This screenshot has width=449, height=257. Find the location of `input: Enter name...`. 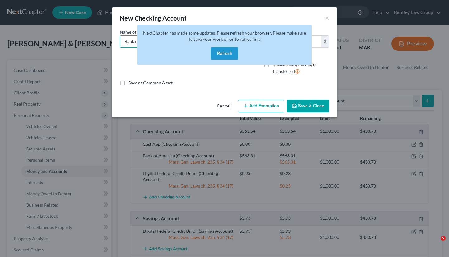

input: Enter name... is located at coordinates (188, 41).